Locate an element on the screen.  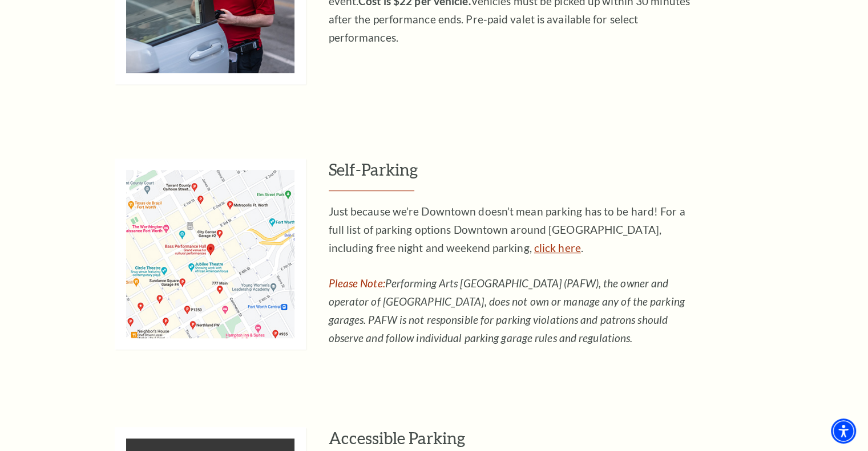
h3: Self-Parking is located at coordinates (558, 175).